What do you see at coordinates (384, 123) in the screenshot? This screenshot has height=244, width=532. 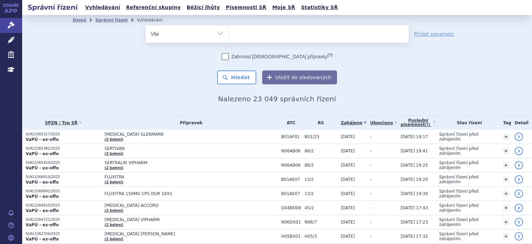 I see `a: Ukončeno` at bounding box center [384, 123].